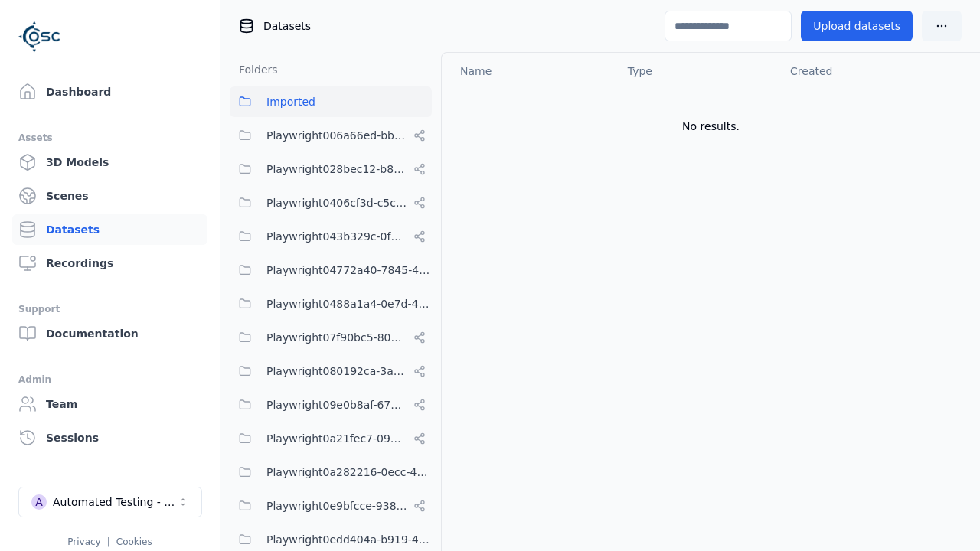 The width and height of the screenshot is (980, 551). What do you see at coordinates (331, 473) in the screenshot?
I see `button: Playwright0a282216-0ecc-4192-904d-1db5382f43aa` at bounding box center [331, 473].